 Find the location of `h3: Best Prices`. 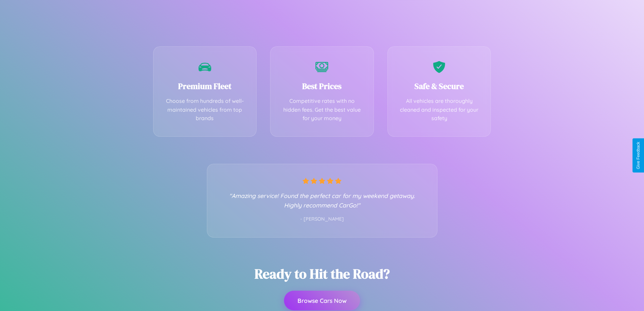

h3: Best Prices is located at coordinates (322, 86).